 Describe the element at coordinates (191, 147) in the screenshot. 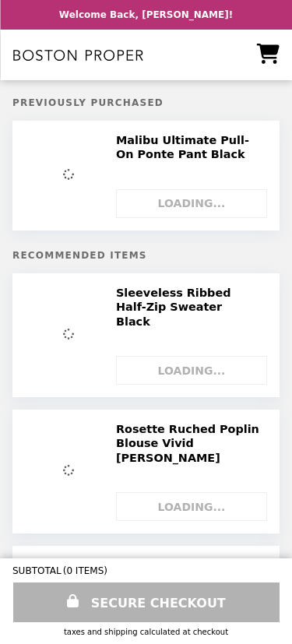

I see `h2: Malibu Ultimate Pull-On Ponte Pant Black` at that location.